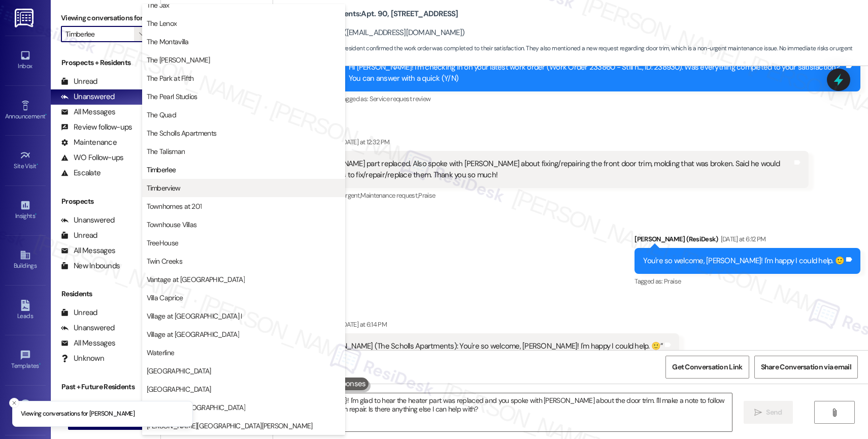 This screenshot has width=868, height=439. What do you see at coordinates (25, 211) in the screenshot?
I see `a: Insights •` at bounding box center [25, 211].